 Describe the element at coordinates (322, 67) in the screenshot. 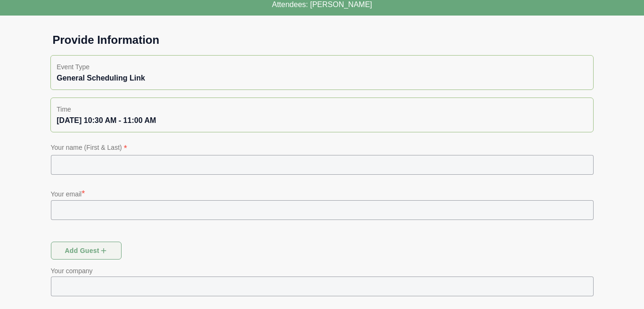

I see `p: Event Type` at that location.